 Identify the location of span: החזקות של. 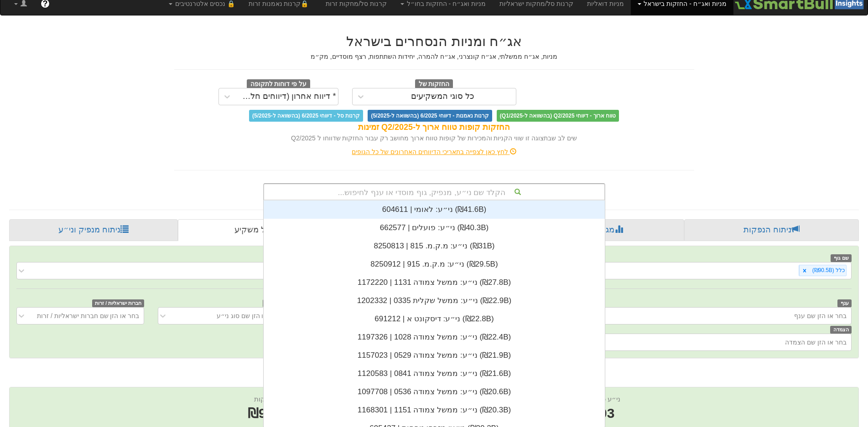
(434, 84).